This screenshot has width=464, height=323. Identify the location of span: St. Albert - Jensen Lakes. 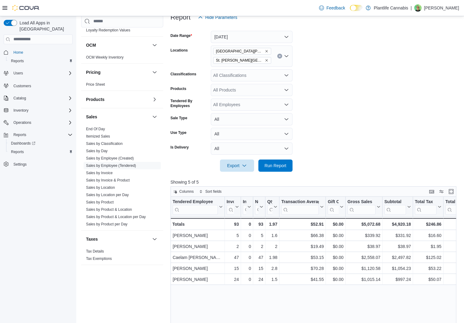
(242, 60).